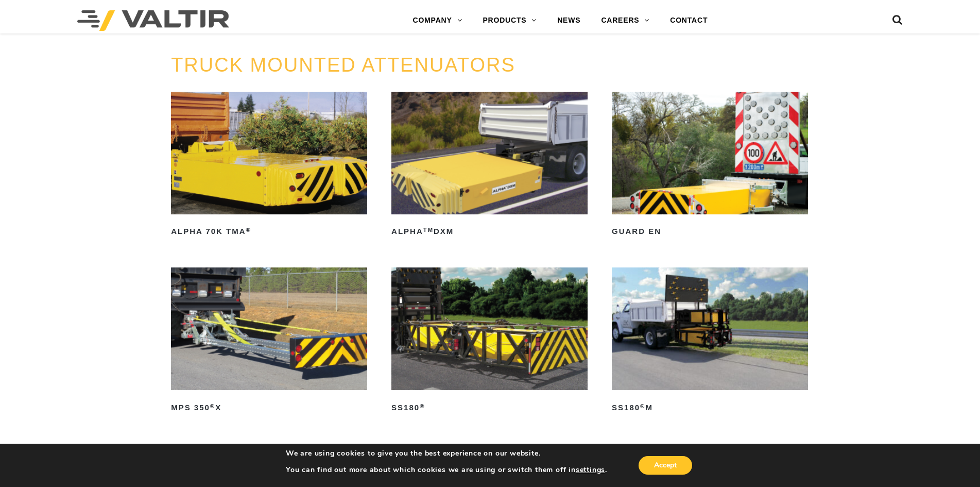 The width and height of the screenshot is (980, 487). I want to click on p: We are using cookies to give you the best experience on our website., so click(446, 454).